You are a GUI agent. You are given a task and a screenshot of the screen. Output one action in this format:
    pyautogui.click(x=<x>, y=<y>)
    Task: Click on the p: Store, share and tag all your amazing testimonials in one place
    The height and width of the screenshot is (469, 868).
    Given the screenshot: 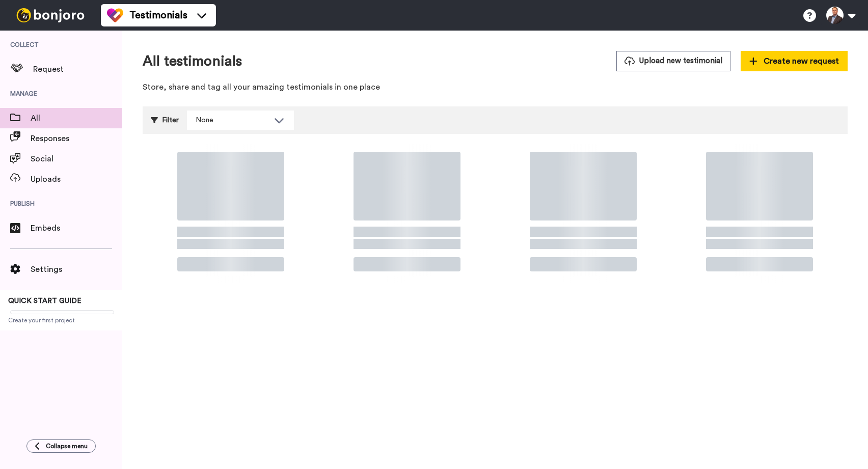 What is the action you would take?
    pyautogui.click(x=495, y=87)
    